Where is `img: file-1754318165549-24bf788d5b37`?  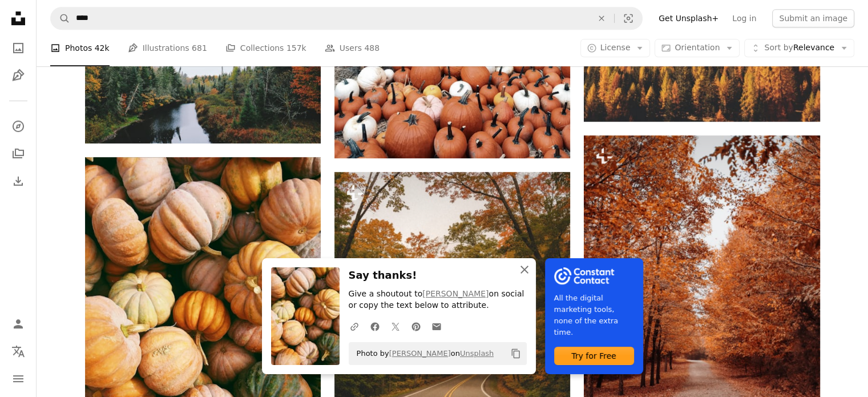
img: file-1754318165549-24bf788d5b37 is located at coordinates (584, 276).